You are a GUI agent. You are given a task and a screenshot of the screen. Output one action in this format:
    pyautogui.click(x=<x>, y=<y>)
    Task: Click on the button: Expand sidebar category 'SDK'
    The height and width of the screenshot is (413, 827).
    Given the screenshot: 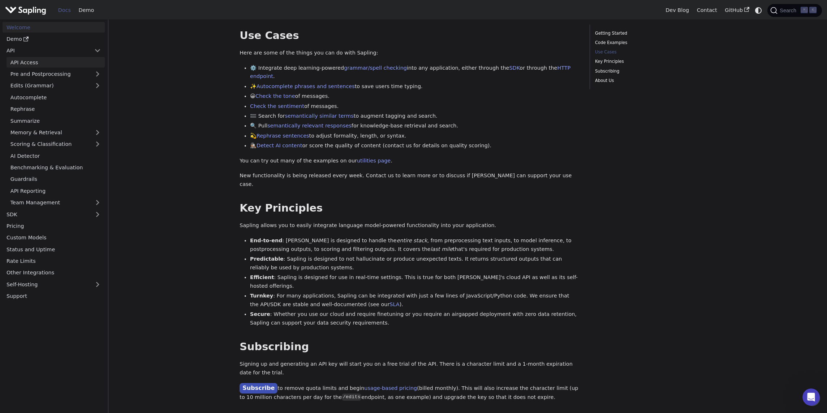 What is the action you would take?
    pyautogui.click(x=98, y=214)
    